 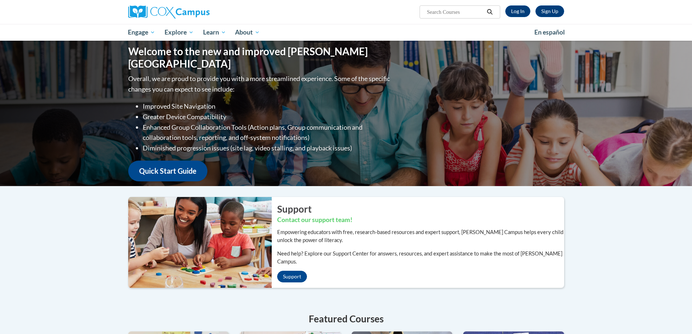 What do you see at coordinates (141, 32) in the screenshot?
I see `span: Engage` at bounding box center [141, 32].